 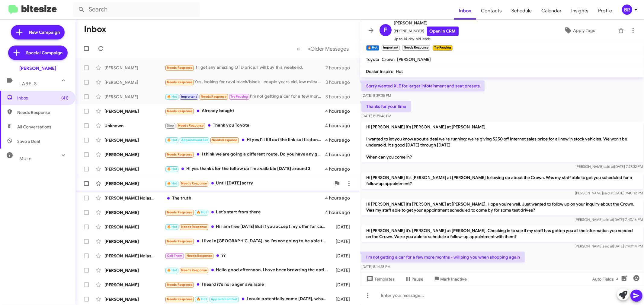 What do you see at coordinates (627, 10) in the screenshot?
I see `div: BR` at bounding box center [627, 10].